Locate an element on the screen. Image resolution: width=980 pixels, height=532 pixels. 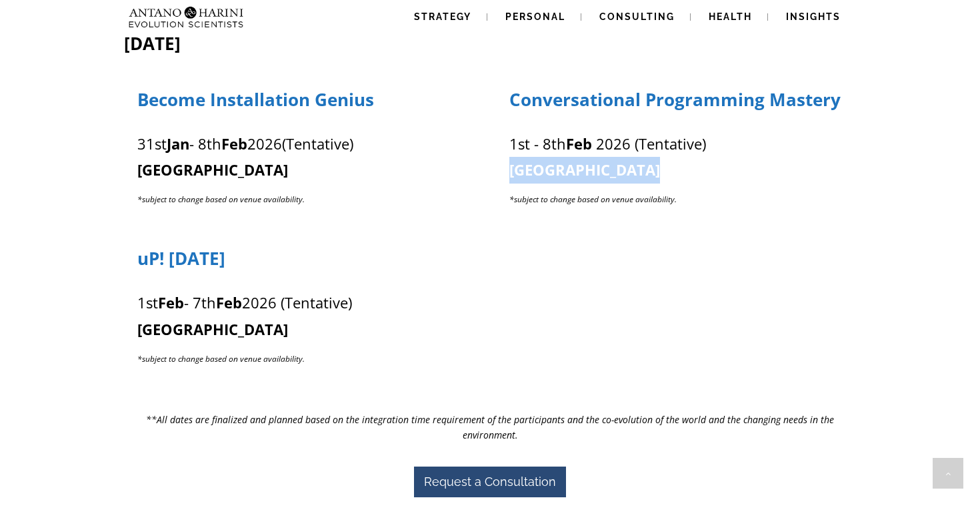
span: Conversational Programming Mastery is located at coordinates (675, 100).